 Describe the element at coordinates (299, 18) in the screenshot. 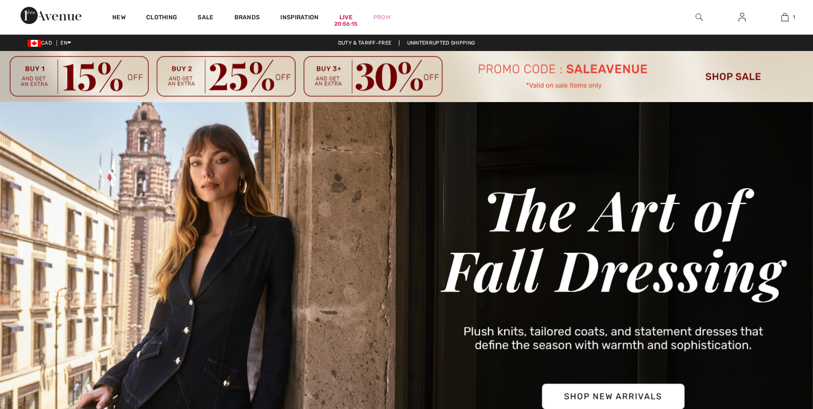

I see `span: Inspiration` at that location.